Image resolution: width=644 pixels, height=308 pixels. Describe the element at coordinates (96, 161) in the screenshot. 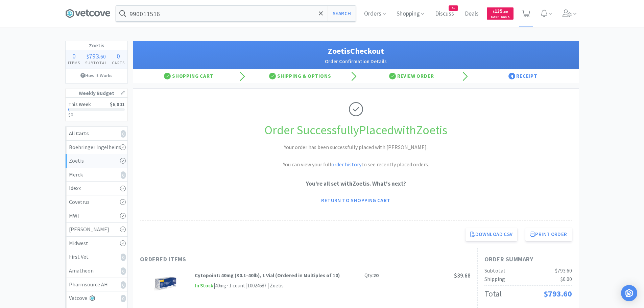

I see `div: Zoetis` at that location.